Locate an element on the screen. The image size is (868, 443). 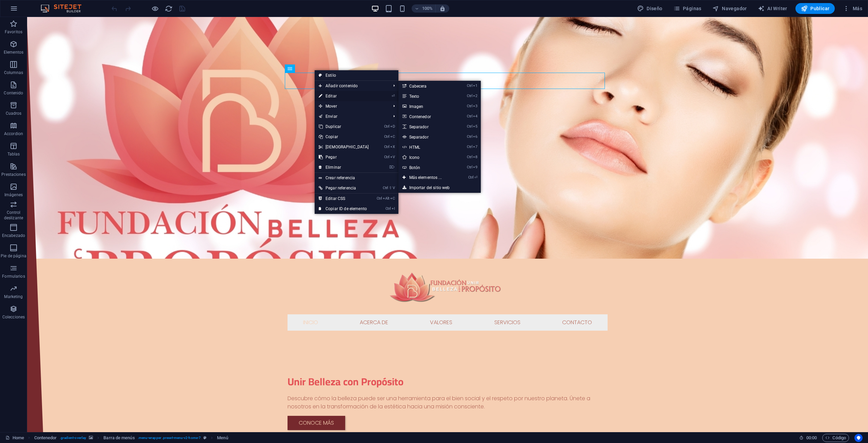
a: CtrlCCopiar is located at coordinates (344, 137).